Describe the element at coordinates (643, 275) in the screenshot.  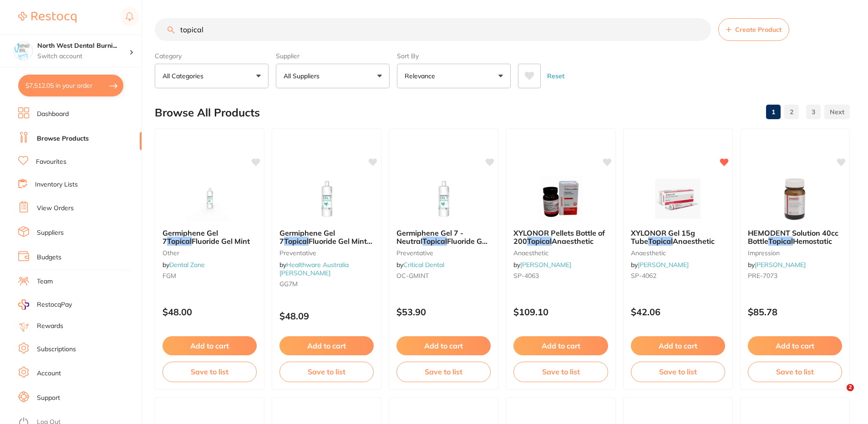
I see `span: SP-4062` at that location.